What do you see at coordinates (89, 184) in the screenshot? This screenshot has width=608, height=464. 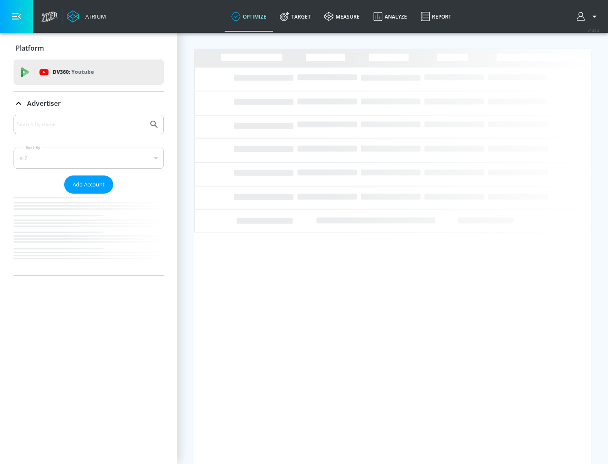 I see `button: Add Account` at bounding box center [89, 184].